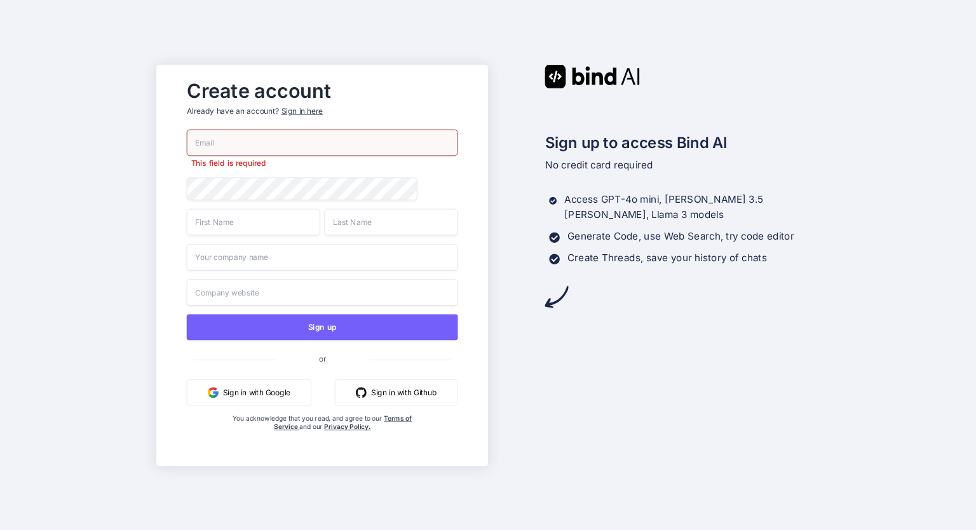  I want to click on div: You acknowledge that you read, and agree to our and our, so click(322, 435).